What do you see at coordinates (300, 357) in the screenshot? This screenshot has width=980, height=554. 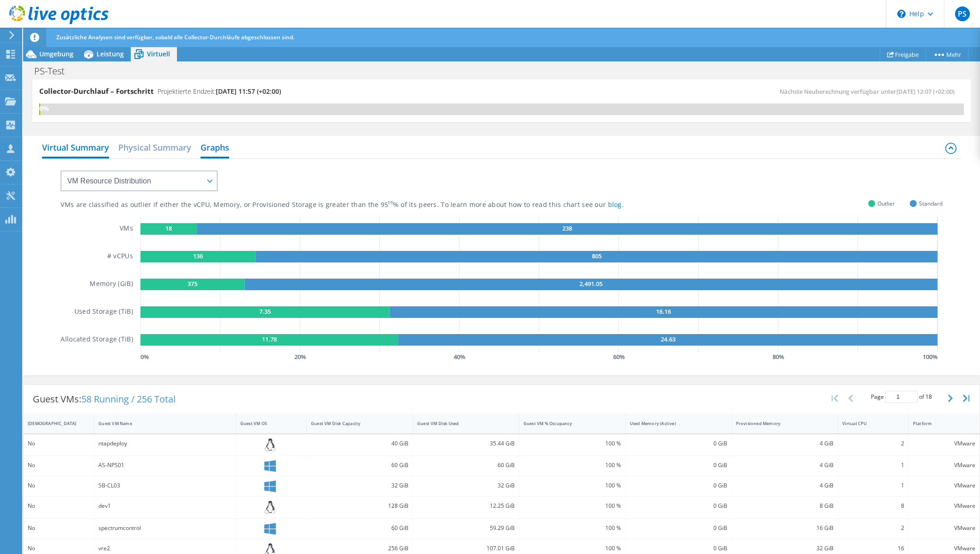 I see `text: 20 %` at bounding box center [300, 357].